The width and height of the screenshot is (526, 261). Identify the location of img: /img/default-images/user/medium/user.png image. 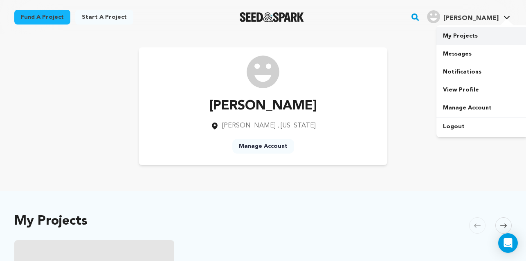
(263, 72).